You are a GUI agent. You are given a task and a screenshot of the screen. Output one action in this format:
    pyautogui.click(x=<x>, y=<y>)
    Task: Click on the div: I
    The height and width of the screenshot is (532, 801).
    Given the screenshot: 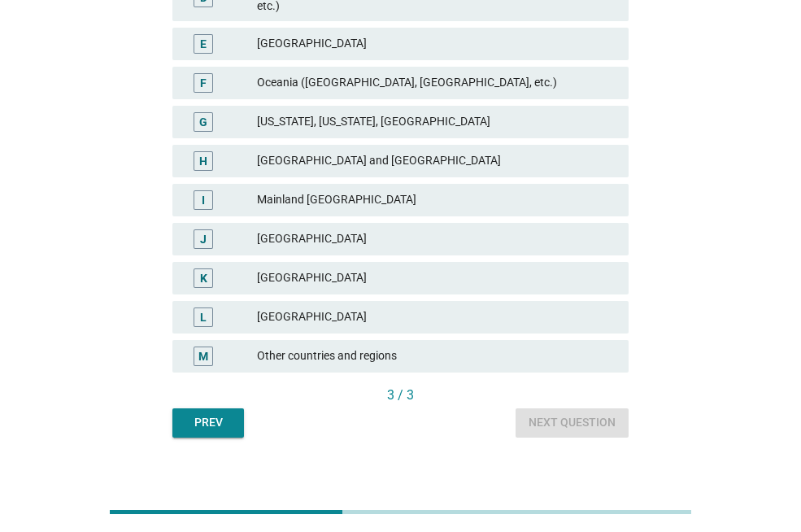 What is the action you would take?
    pyautogui.click(x=203, y=199)
    